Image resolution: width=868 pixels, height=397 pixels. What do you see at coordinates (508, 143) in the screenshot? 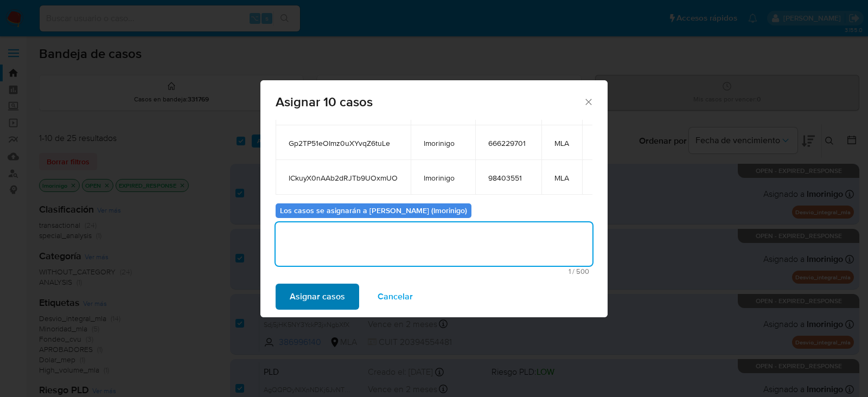
I see `span: 666229701` at bounding box center [508, 143].